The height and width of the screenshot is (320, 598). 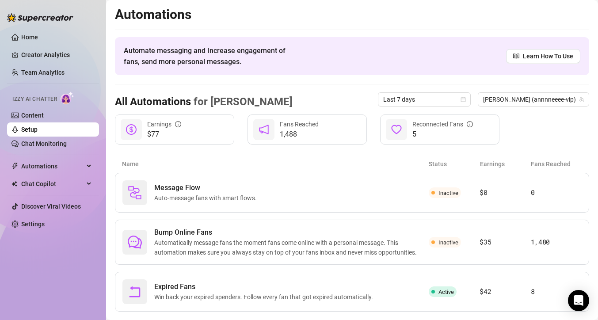 I want to click on article: 1,480, so click(x=556, y=242).